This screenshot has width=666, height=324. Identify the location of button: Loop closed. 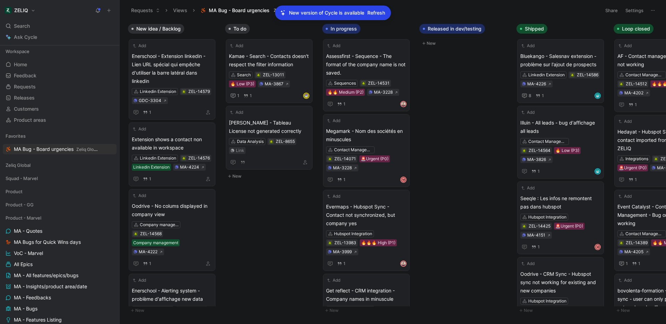
(634, 29).